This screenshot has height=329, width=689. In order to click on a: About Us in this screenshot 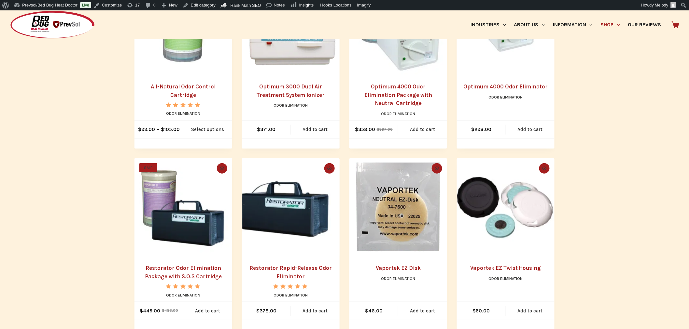, I will do `click(529, 25)`.